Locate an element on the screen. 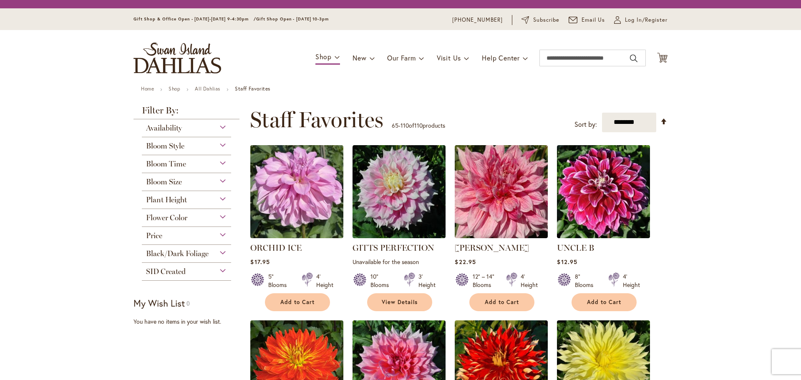 The height and width of the screenshot is (380, 801). img: GITTS PERFECTION is located at coordinates (399, 192).